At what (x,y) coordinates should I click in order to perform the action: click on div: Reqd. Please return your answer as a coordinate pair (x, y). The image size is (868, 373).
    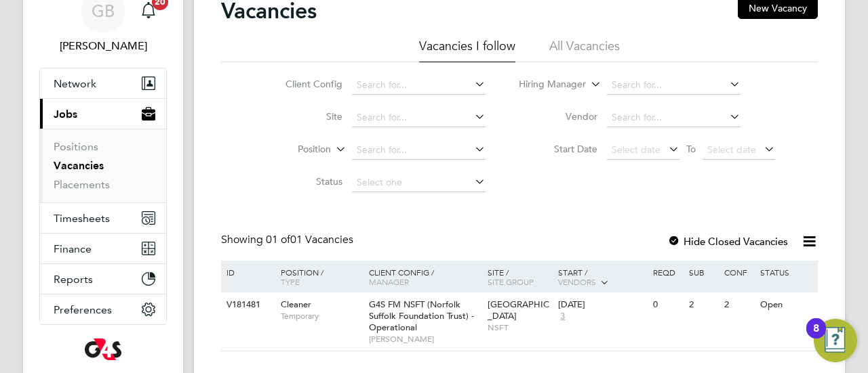
    Looking at the image, I should click on (667, 273).